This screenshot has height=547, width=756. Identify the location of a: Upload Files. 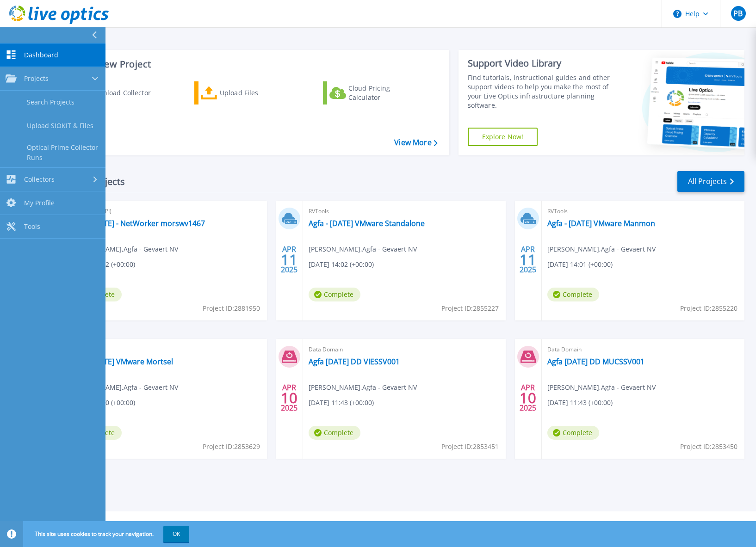
(246, 93).